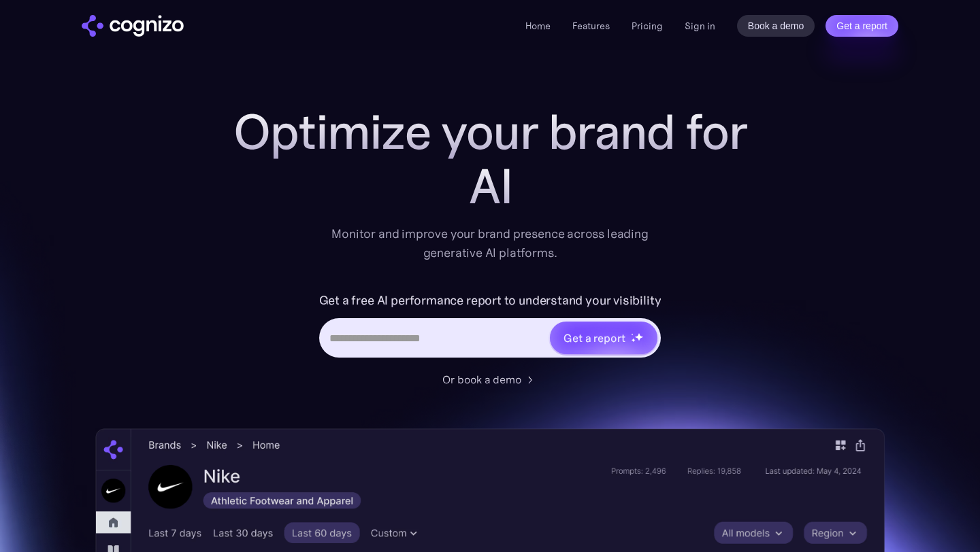 Image resolution: width=980 pixels, height=552 pixels. What do you see at coordinates (700, 26) in the screenshot?
I see `a: Sign in` at bounding box center [700, 26].